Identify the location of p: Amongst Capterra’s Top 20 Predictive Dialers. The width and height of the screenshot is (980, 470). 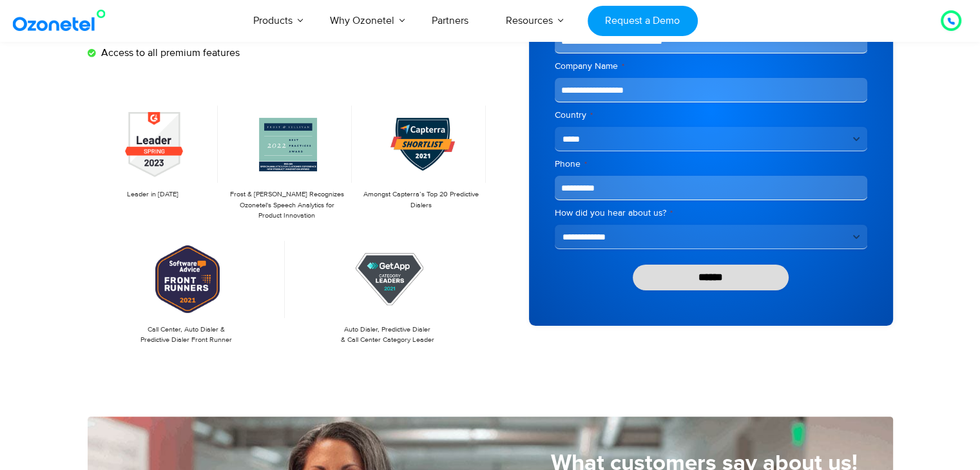
(421, 199).